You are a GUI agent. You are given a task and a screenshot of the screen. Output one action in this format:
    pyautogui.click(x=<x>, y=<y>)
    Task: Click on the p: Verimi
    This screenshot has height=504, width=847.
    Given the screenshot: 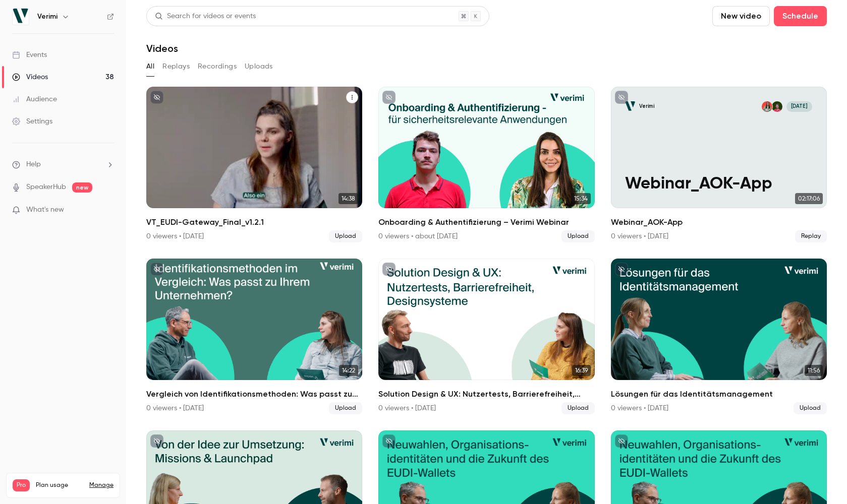 What is the action you would take?
    pyautogui.click(x=647, y=106)
    